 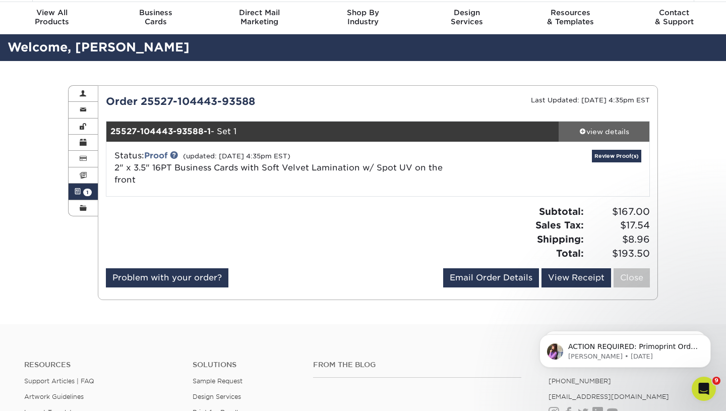 I want to click on span: Reach the customers that matter most, for less., so click(x=110, y=304).